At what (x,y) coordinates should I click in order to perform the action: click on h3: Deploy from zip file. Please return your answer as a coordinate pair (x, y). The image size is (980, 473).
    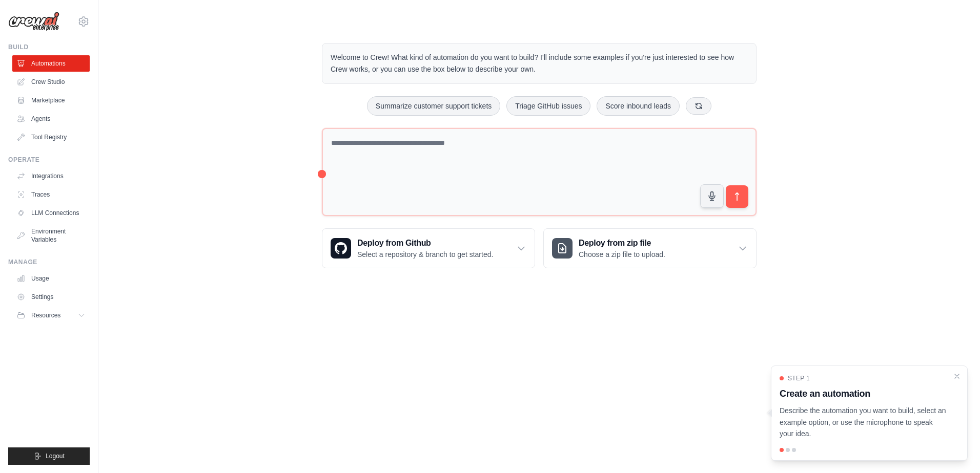
    Looking at the image, I should click on (621, 243).